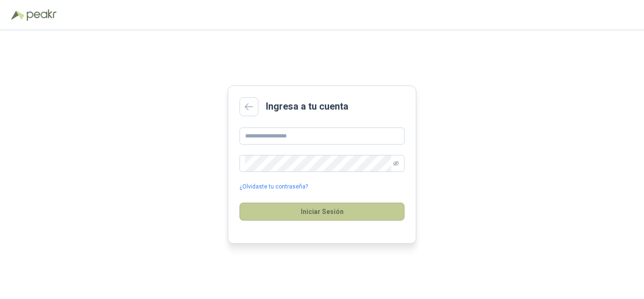 The image size is (644, 299). What do you see at coordinates (396, 163) in the screenshot?
I see `span: eye-invisible` at bounding box center [396, 163].